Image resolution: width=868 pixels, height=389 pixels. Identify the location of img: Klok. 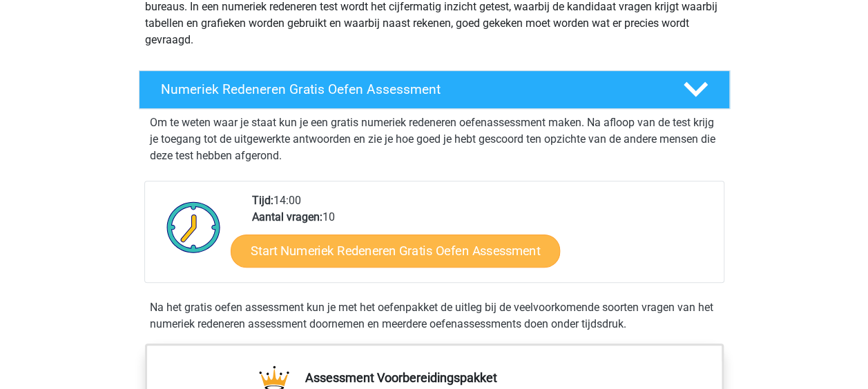
(194, 227).